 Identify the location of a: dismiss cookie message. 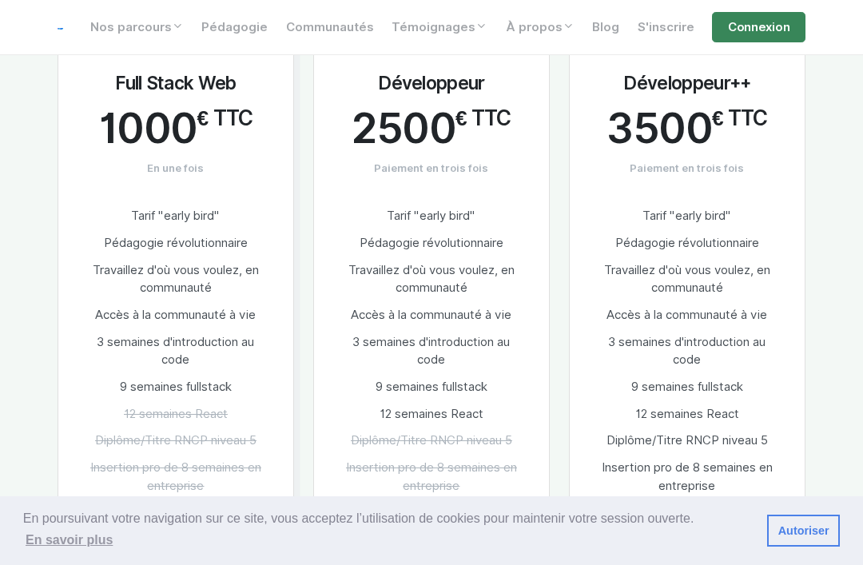
(803, 531).